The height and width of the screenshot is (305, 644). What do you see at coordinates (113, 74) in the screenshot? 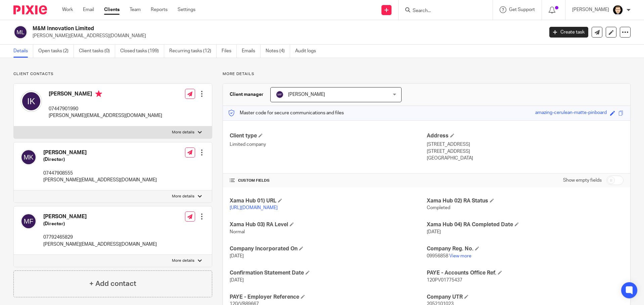
I see `p: Client contacts` at bounding box center [113, 74].